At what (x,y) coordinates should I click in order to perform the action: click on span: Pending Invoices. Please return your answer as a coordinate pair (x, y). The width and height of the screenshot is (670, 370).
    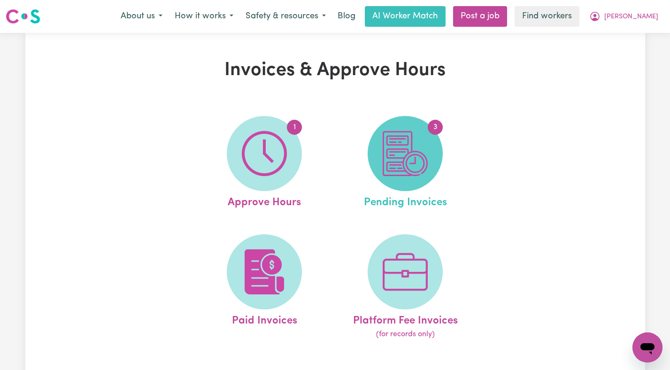
    Looking at the image, I should click on (405, 201).